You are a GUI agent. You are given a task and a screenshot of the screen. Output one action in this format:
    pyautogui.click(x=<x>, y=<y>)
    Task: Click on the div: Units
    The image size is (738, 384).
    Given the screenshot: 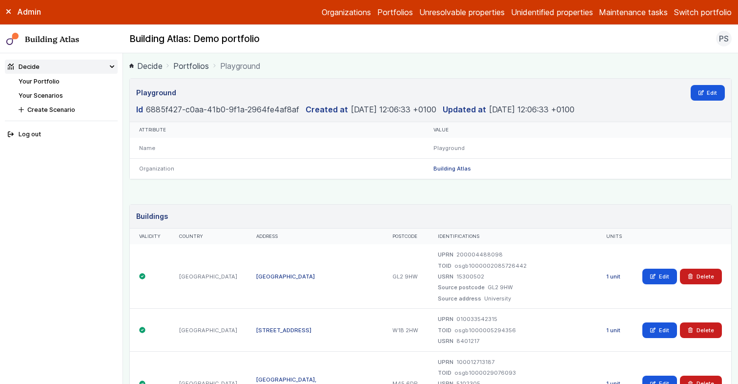 What is the action you would take?
    pyautogui.click(x=615, y=236)
    